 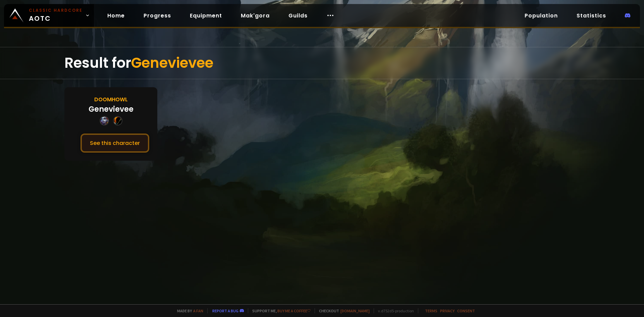 What do you see at coordinates (111, 99) in the screenshot?
I see `div: Doomhowl` at bounding box center [111, 99].